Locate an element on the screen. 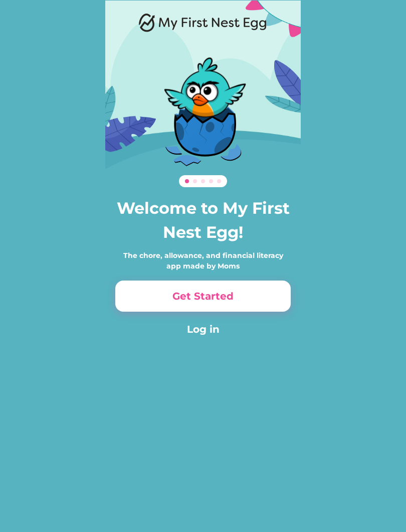 The height and width of the screenshot is (532, 406). div: The chore, allowance, and financial literacy app made by Moms is located at coordinates (203, 261).